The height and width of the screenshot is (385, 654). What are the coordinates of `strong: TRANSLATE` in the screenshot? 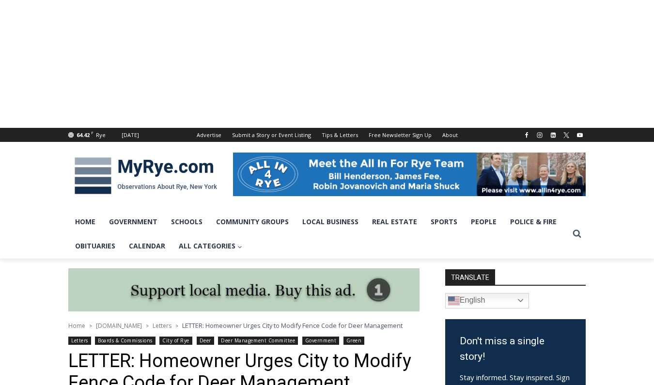 It's located at (470, 277).